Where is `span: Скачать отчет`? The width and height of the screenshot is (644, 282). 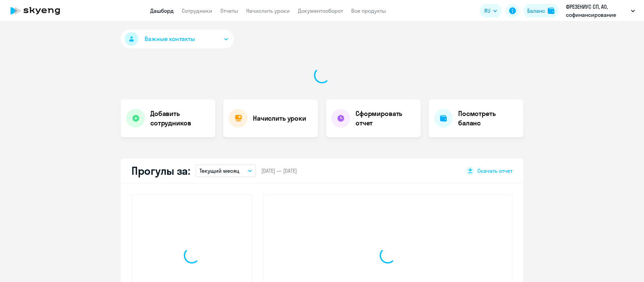
span: Скачать отчет is located at coordinates (494, 170).